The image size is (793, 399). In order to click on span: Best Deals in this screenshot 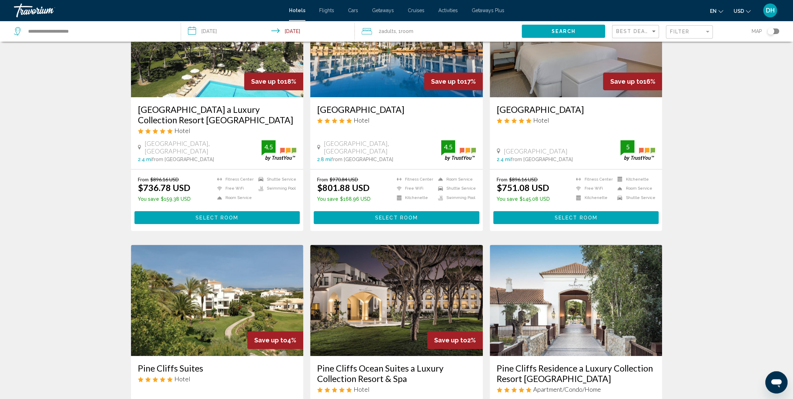, I will do `click(634, 31)`.